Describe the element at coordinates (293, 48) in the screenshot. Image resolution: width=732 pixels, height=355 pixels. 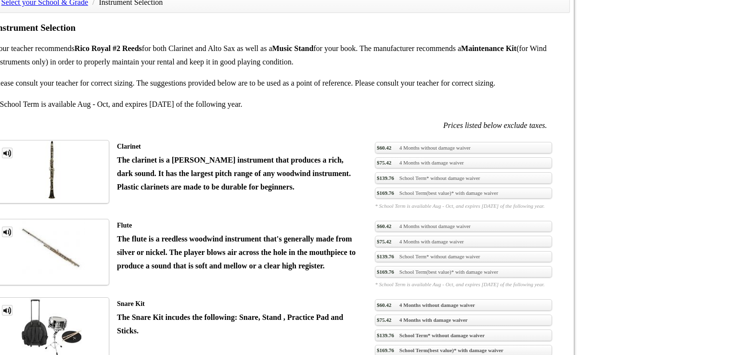
I see `strong: Music Stand` at that location.